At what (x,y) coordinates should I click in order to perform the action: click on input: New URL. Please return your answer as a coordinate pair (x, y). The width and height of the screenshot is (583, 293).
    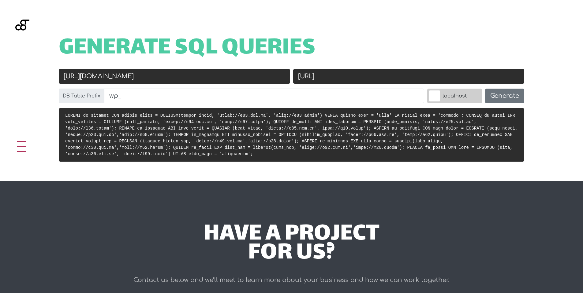
    Looking at the image, I should click on (409, 76).